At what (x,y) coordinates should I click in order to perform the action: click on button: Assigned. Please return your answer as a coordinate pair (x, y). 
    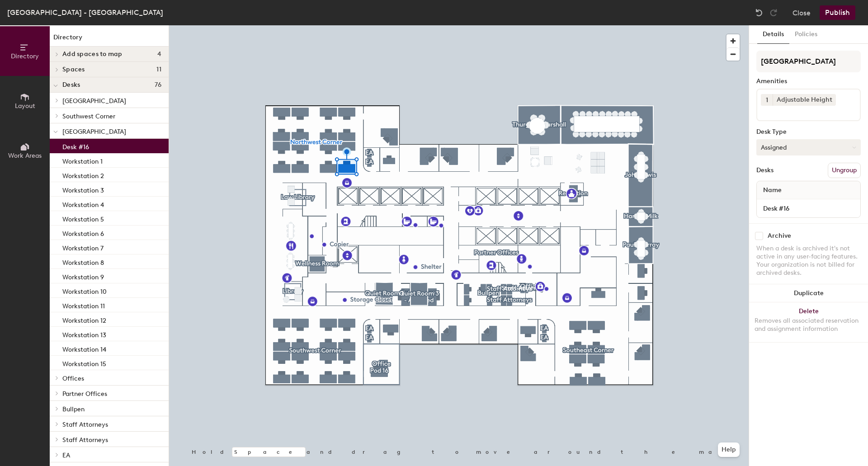
    Looking at the image, I should click on (808, 147).